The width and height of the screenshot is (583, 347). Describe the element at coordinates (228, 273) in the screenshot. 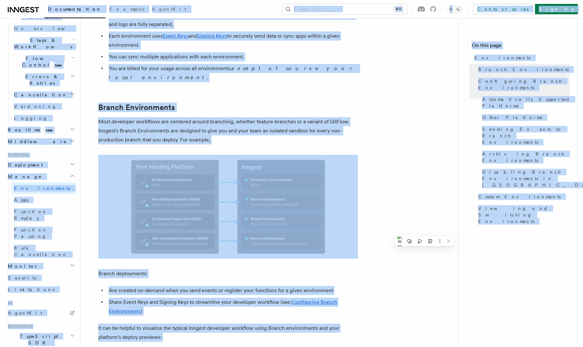

I see `p: Branch deployments:` at that location.